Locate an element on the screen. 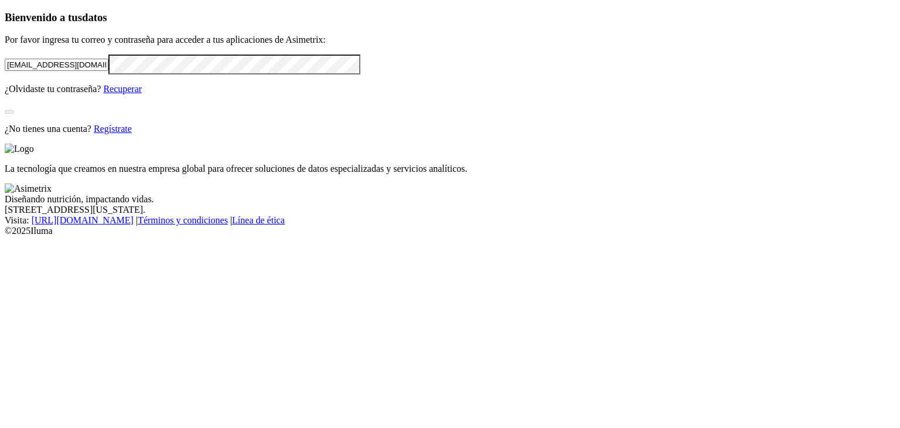  input: Tu correo is located at coordinates (56, 64).